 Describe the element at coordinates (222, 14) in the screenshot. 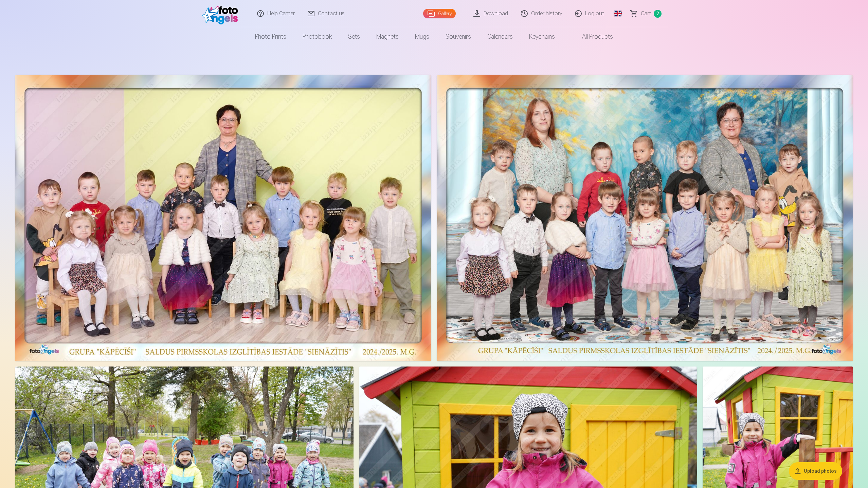

I see `img: /fa1` at that location.